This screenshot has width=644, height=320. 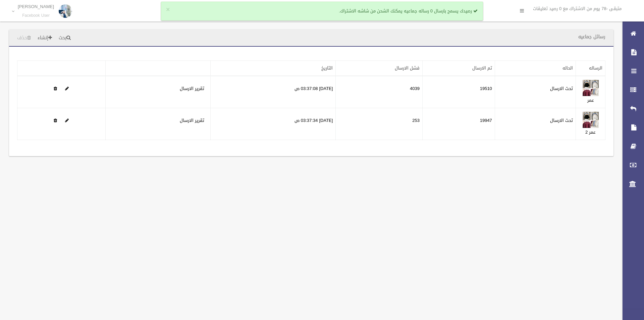 What do you see at coordinates (322, 11) in the screenshot?
I see `div: رصيدك يسمح بارسال 0 رساله جماعيه يمكنك الشحن من شاشه الاشتراك.` at bounding box center [322, 11].